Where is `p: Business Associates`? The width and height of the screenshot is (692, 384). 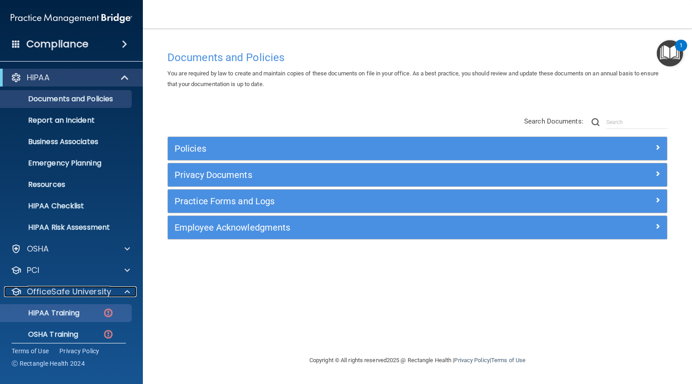
p: Business Associates is located at coordinates (66, 142).